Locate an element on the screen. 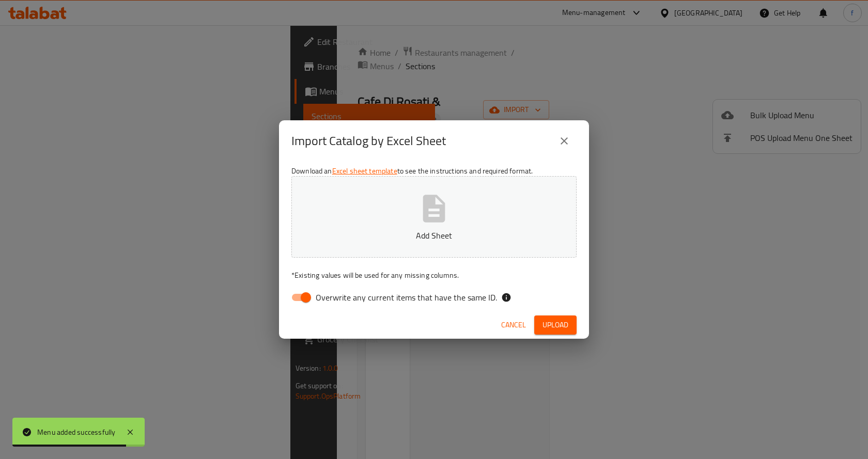 The image size is (868, 459). p: Add Sheet is located at coordinates (434, 235).